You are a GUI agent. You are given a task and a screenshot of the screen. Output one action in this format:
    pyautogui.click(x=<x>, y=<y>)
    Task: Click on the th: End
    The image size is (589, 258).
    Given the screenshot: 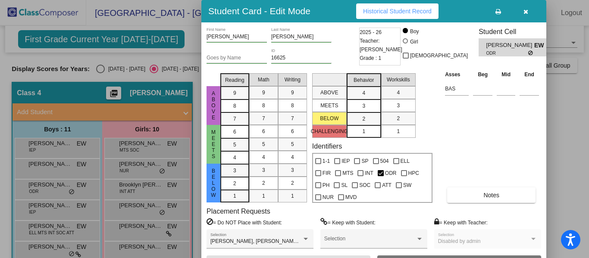 What is the action you would take?
    pyautogui.click(x=529, y=75)
    